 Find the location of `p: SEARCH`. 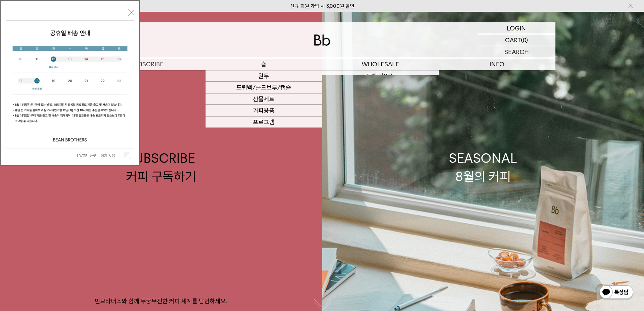

p: SEARCH is located at coordinates (517, 52).